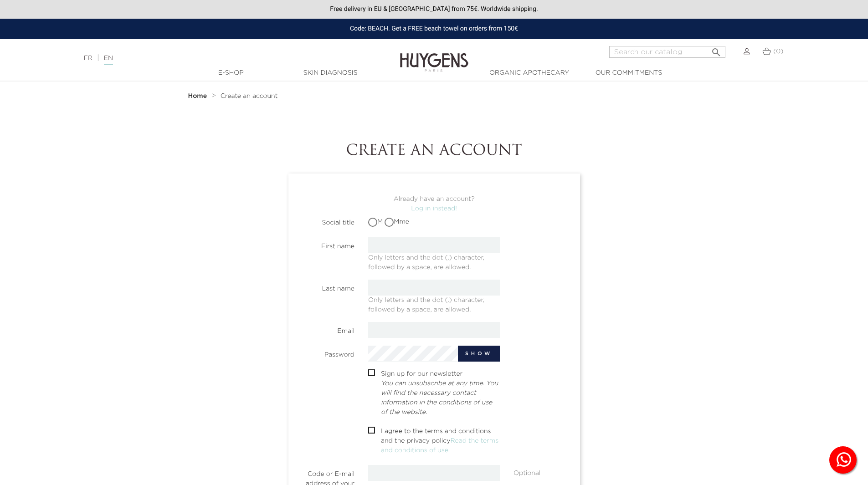 The width and height of the screenshot is (868, 485). I want to click on label: Last name, so click(325, 286).